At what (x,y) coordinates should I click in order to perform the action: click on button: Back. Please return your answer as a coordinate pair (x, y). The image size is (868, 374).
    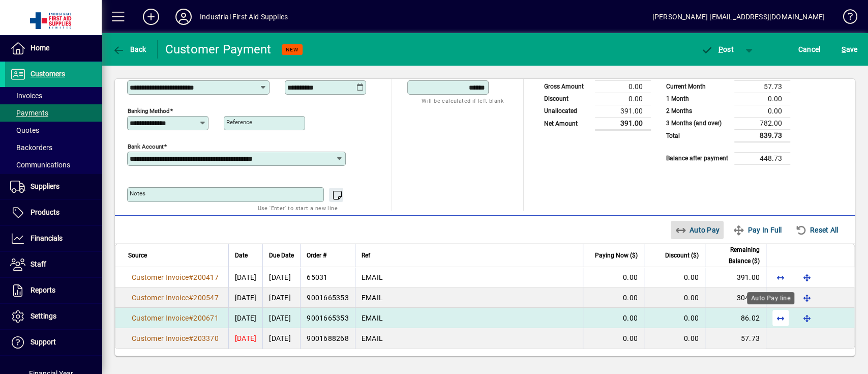
    Looking at the image, I should click on (129, 50).